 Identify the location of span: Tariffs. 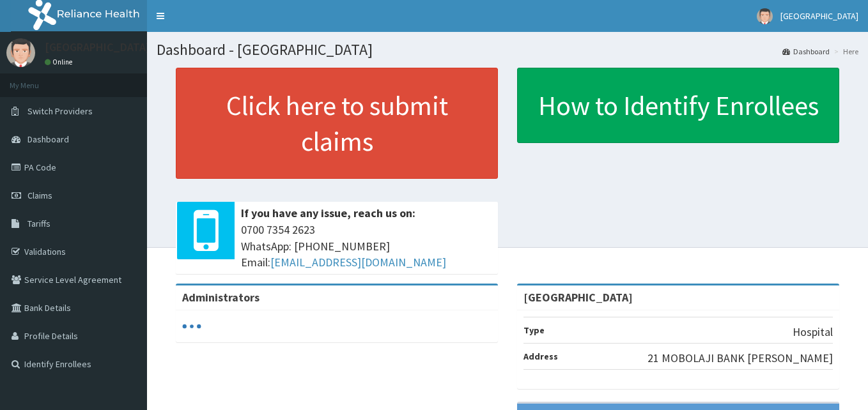
(39, 223).